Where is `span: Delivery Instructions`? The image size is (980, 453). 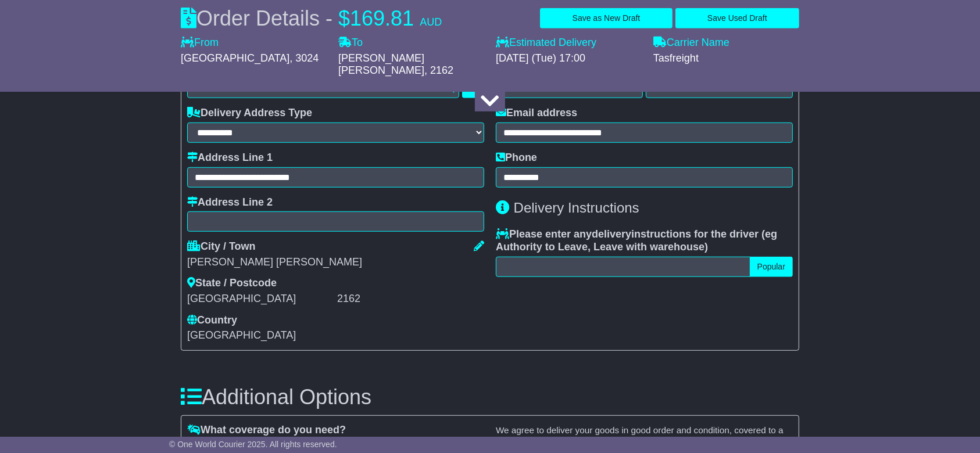 span: Delivery Instructions is located at coordinates (576, 208).